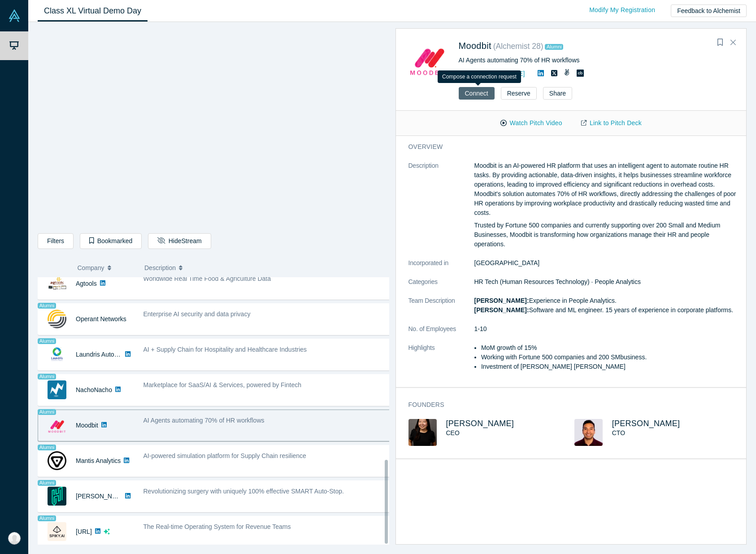 The image size is (756, 554). I want to click on img: Mantis Analytics's Logo, so click(57, 461).